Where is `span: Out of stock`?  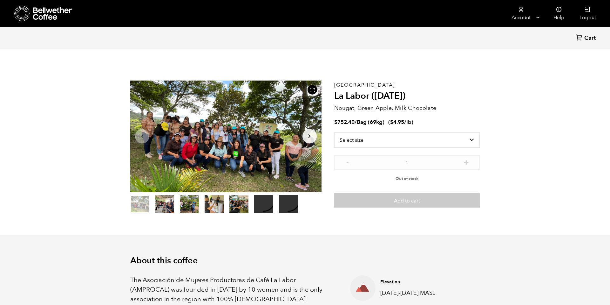
span: Out of stock is located at coordinates (407, 178).